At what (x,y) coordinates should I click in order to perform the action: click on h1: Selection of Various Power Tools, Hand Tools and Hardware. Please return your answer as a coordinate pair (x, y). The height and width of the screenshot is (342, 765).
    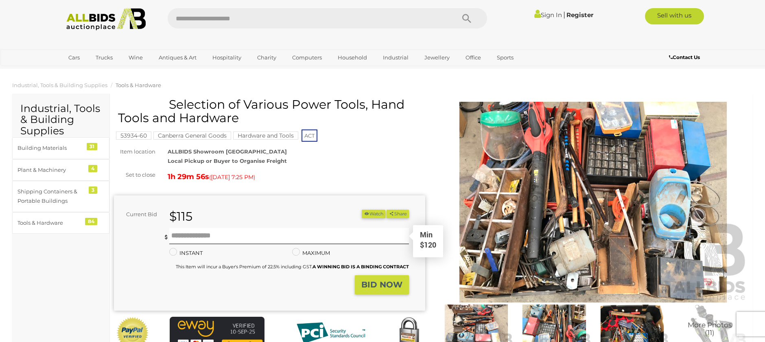
    Looking at the image, I should click on (271, 111).